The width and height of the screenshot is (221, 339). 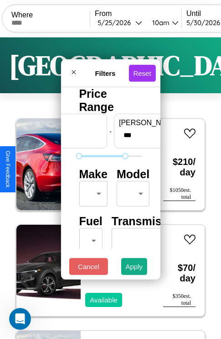 I want to click on div: Give Feedback, so click(x=8, y=169).